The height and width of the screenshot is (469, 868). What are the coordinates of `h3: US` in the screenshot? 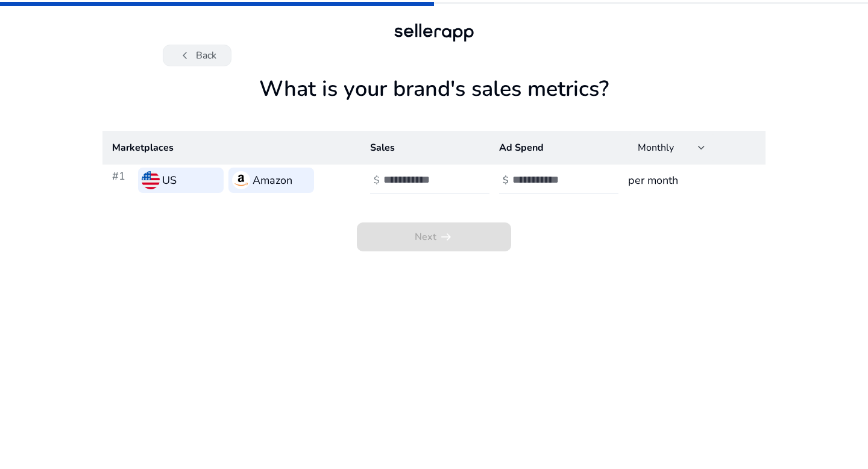 It's located at (169, 180).